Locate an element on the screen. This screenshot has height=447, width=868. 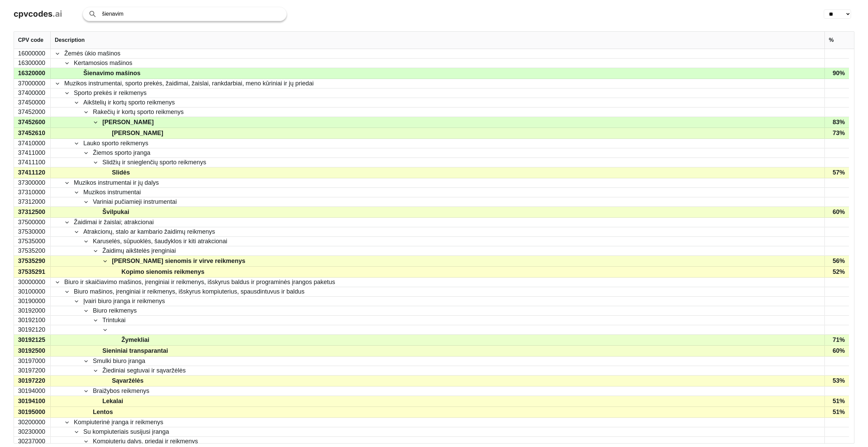
div: 37000000 is located at coordinates (32, 83).